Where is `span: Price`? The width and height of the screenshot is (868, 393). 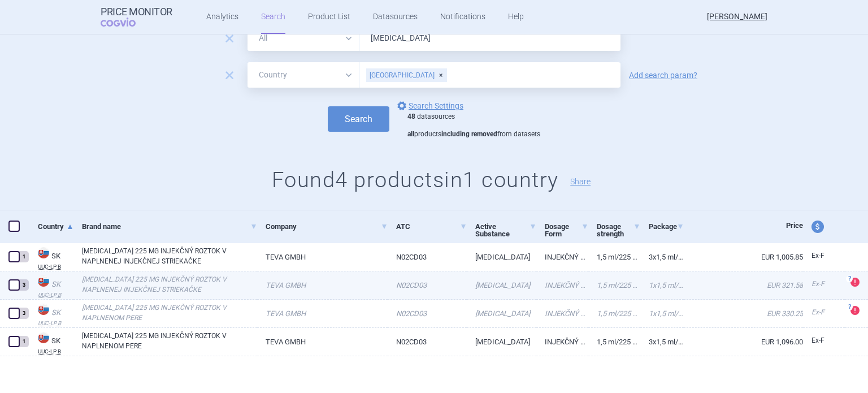 span: Price is located at coordinates (795, 225).